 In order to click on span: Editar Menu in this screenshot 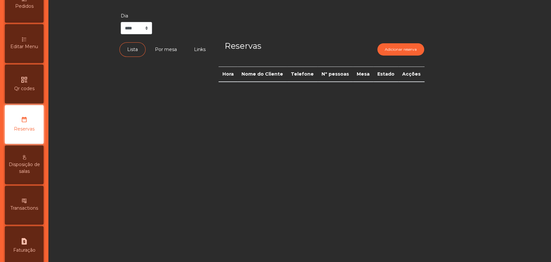, I will do `click(24, 47)`.